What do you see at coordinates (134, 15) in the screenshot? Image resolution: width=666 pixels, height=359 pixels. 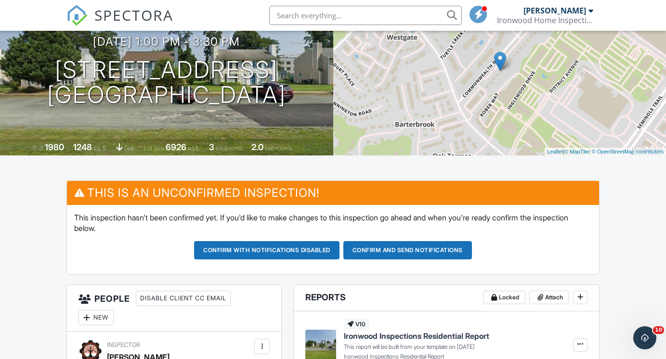 I see `span: SPECTORA` at bounding box center [134, 15].